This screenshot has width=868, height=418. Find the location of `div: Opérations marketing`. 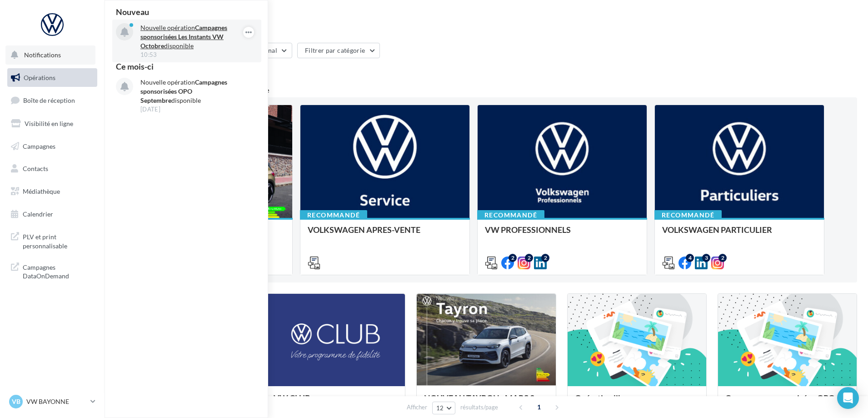

div: Opérations marketing is located at coordinates (487, 21).